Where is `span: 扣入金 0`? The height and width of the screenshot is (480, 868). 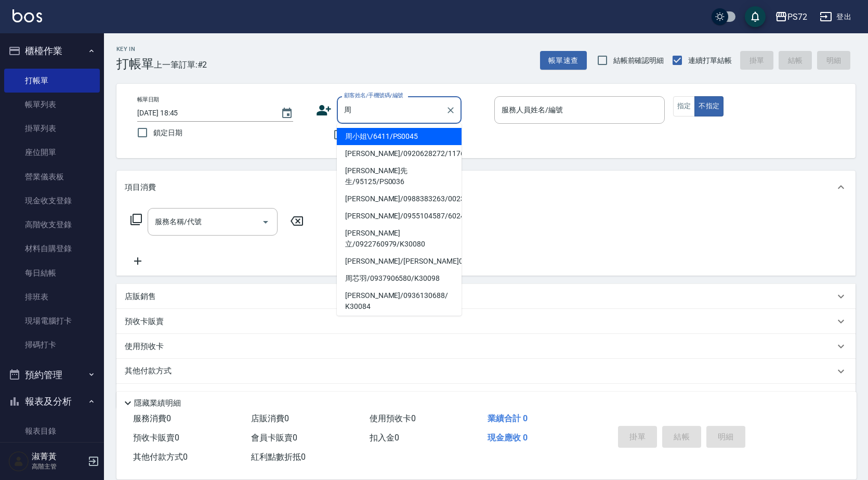
span: 扣入金 0 is located at coordinates (384, 437).